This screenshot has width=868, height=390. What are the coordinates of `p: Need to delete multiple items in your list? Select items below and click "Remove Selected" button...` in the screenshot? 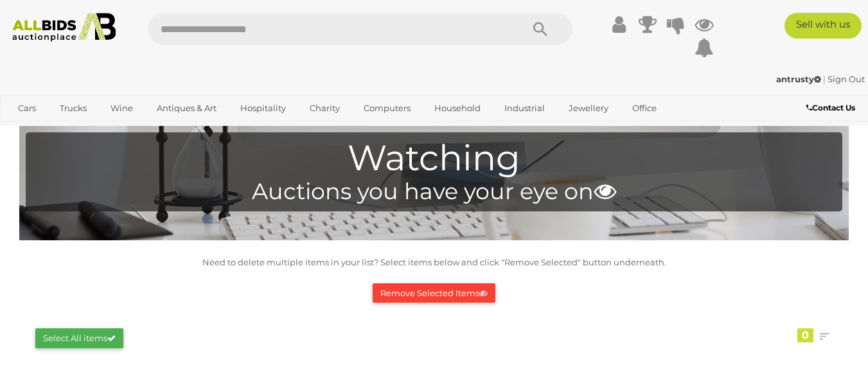 It's located at (434, 262).